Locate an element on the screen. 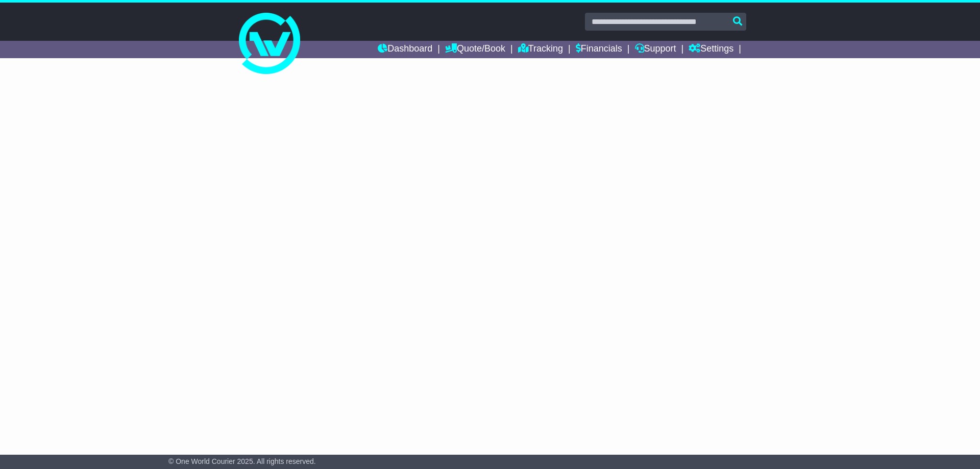 This screenshot has height=469, width=980. a: Quote/Book is located at coordinates (475, 49).